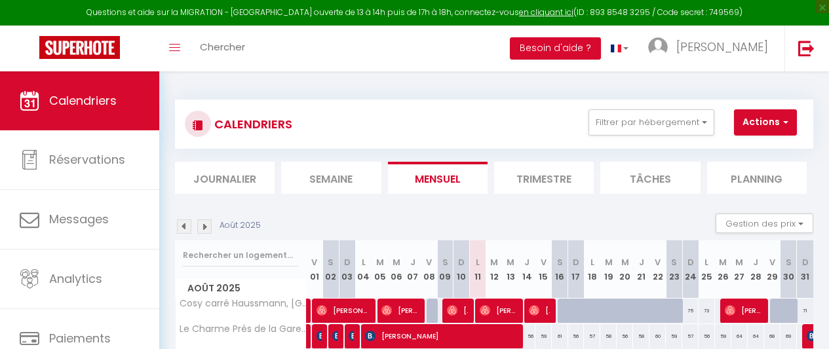  I want to click on th: 31, so click(805, 269).